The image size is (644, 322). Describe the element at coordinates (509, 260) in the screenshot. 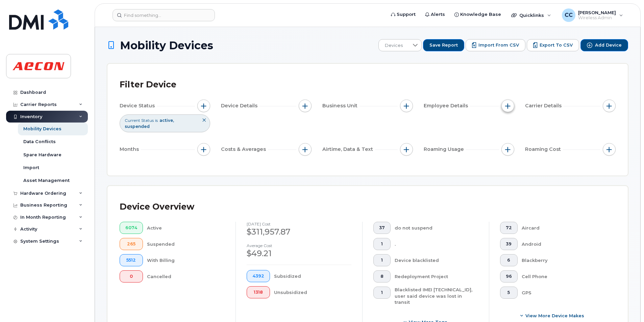

I see `button: 6` at that location.